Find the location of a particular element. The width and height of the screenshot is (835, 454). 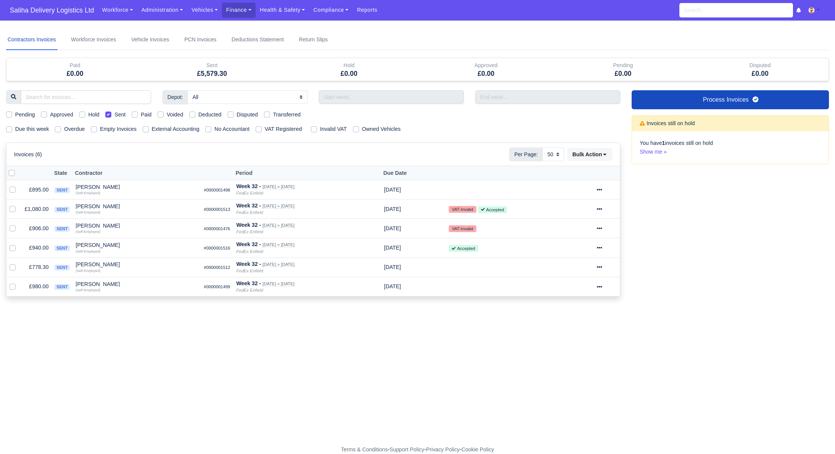

a: Vehicles is located at coordinates (205, 10).